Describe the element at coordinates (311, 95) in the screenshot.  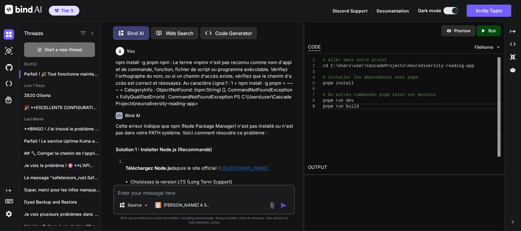
I see `div: 7` at that location.